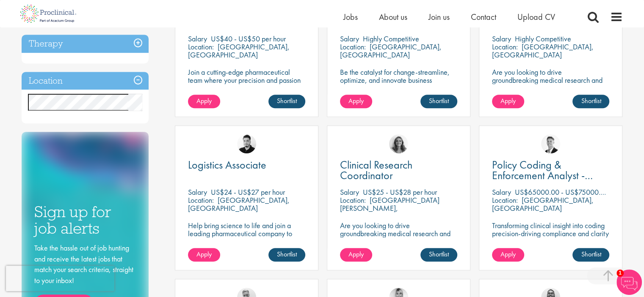 This screenshot has width=644, height=297. What do you see at coordinates (535, 17) in the screenshot?
I see `a: Upload CV` at bounding box center [535, 17].